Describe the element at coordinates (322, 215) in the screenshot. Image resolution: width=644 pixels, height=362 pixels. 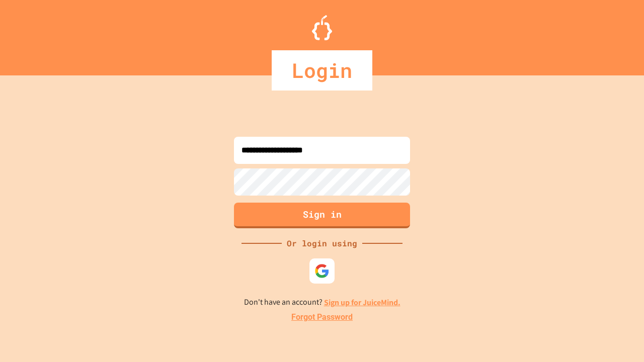
I see `button: Sign in` at that location.